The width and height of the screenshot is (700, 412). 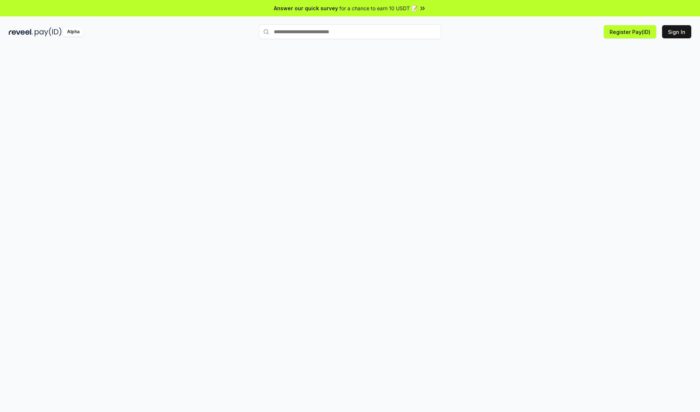 I want to click on button: Sign In, so click(x=677, y=32).